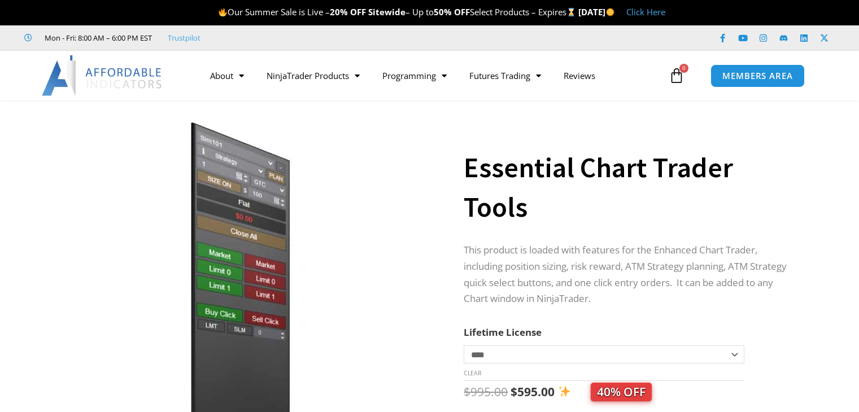 The height and width of the screenshot is (412, 859). What do you see at coordinates (387, 12) in the screenshot?
I see `strong: Sitewide` at bounding box center [387, 12].